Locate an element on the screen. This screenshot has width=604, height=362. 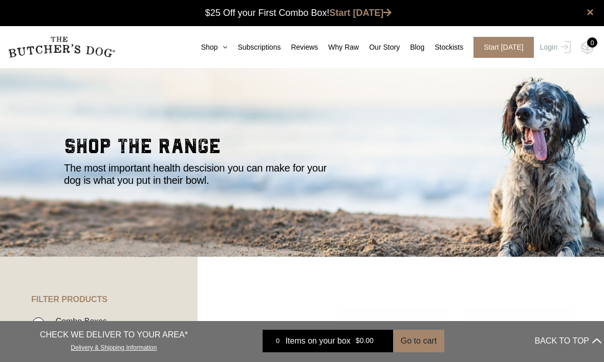
a: close is located at coordinates (591, 12).